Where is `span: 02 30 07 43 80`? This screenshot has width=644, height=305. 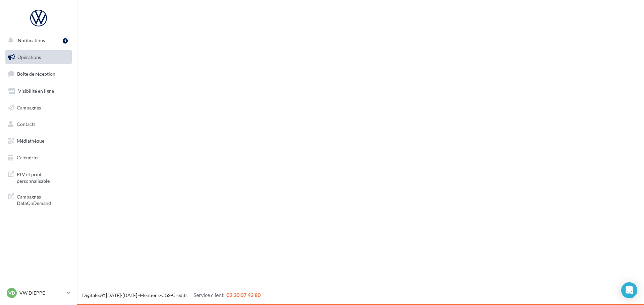
span: 02 30 07 43 80 is located at coordinates (244, 294).